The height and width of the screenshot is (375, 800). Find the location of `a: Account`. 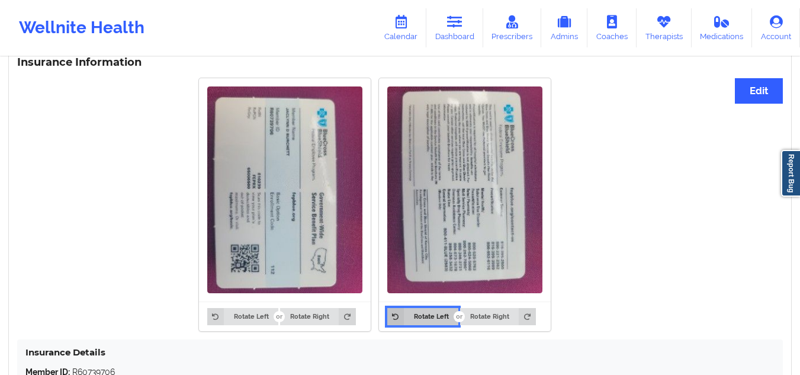

a: Account is located at coordinates (775, 28).